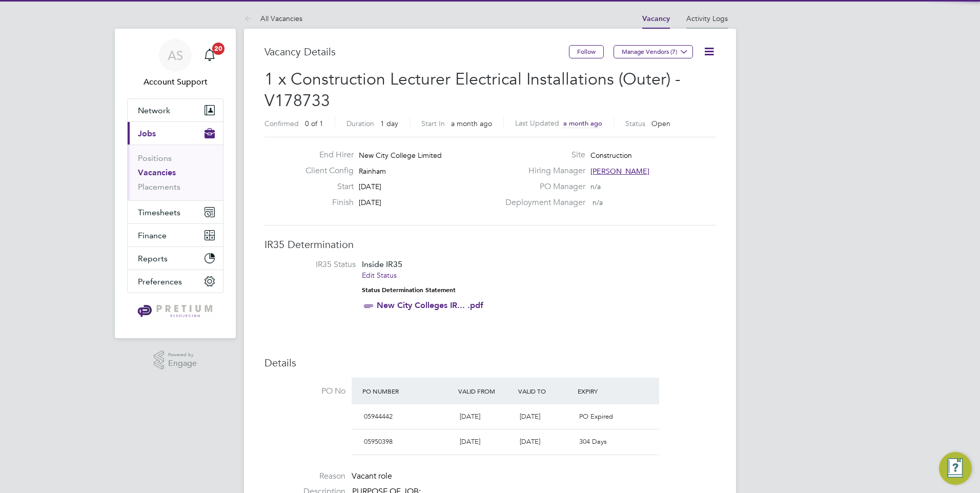  I want to click on label: Start In, so click(433, 124).